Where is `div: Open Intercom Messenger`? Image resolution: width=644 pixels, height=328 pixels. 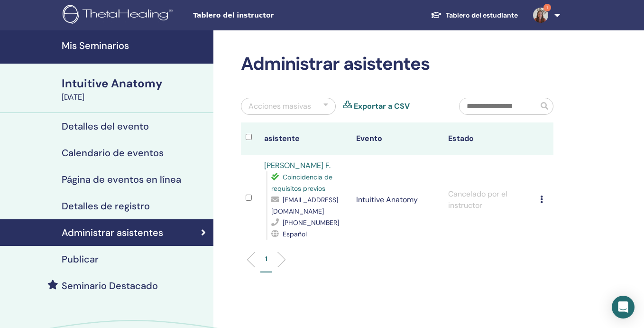 div: Open Intercom Messenger is located at coordinates (623, 307).